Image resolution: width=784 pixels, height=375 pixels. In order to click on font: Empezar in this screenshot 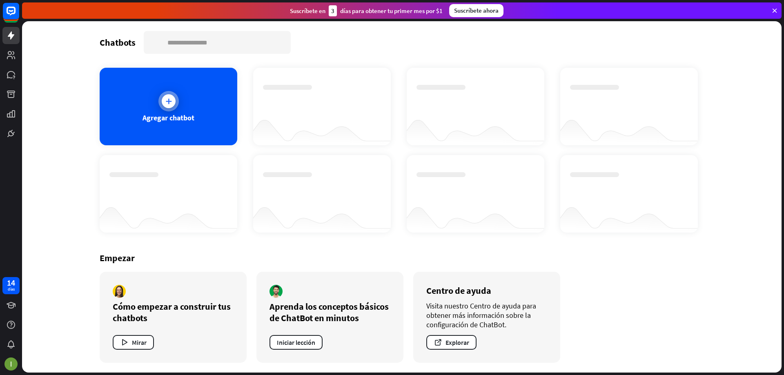, I will do `click(117, 258)`.